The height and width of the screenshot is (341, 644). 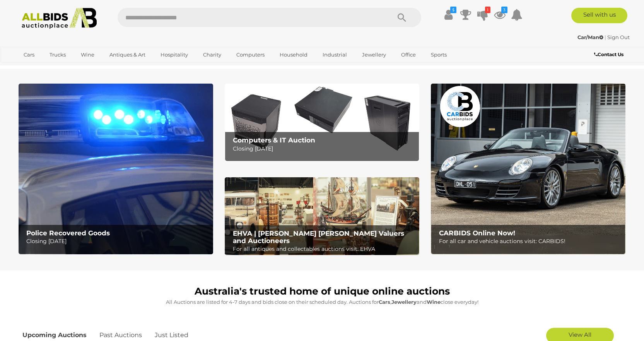 I want to click on a: Sports, so click(x=439, y=55).